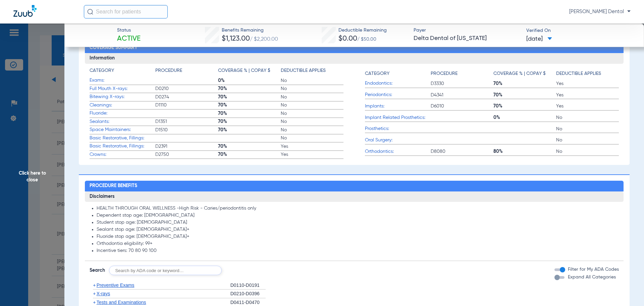  Describe the element at coordinates (367, 39) in the screenshot. I see `span: / $50.00` at that location.